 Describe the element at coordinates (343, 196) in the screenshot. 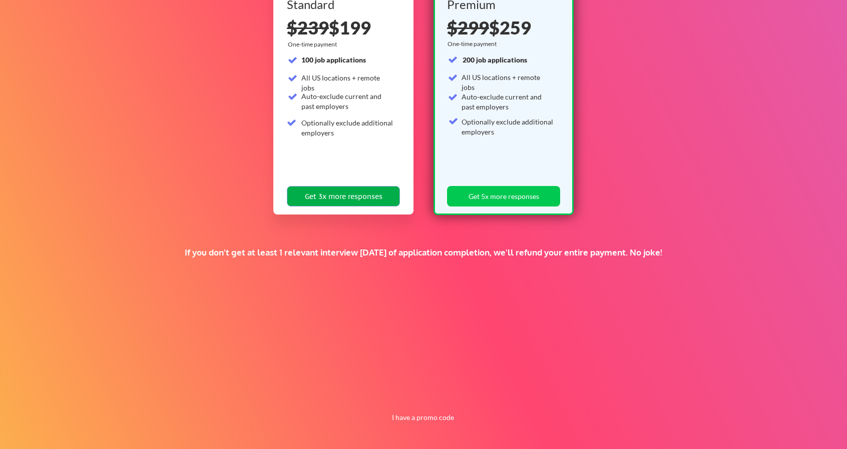

I see `button: Get 3x more responses` at that location.